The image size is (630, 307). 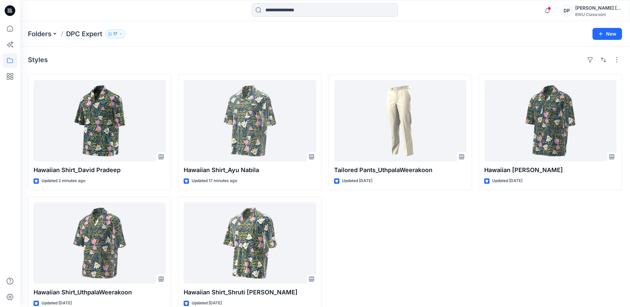 I want to click on a: Hawaiian Shirt_UthpalaWeerakoon, so click(x=100, y=243).